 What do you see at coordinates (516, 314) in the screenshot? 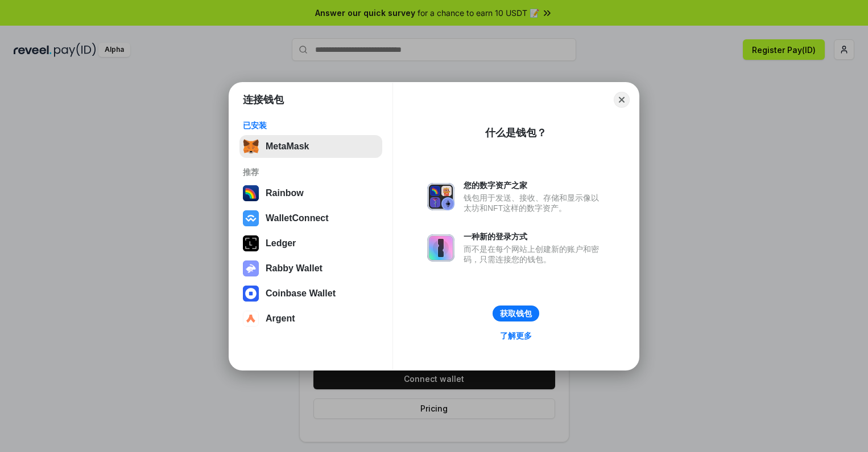
I see `div: 获取钱包` at bounding box center [516, 314].